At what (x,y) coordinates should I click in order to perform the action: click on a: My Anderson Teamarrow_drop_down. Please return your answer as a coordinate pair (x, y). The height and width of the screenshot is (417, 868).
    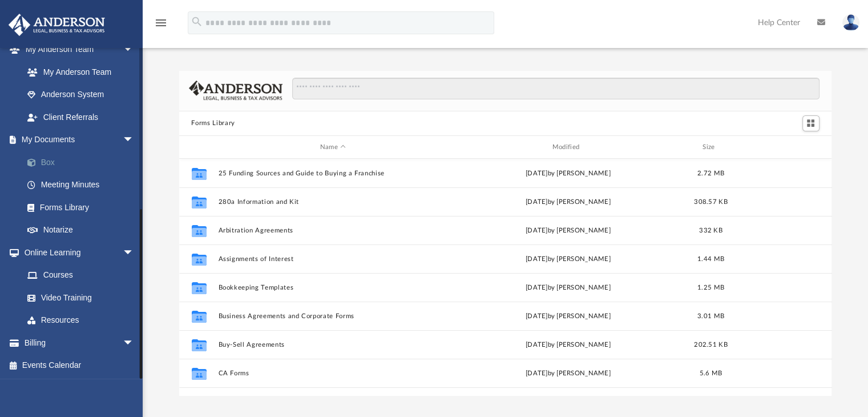
    Looking at the image, I should click on (77, 50).